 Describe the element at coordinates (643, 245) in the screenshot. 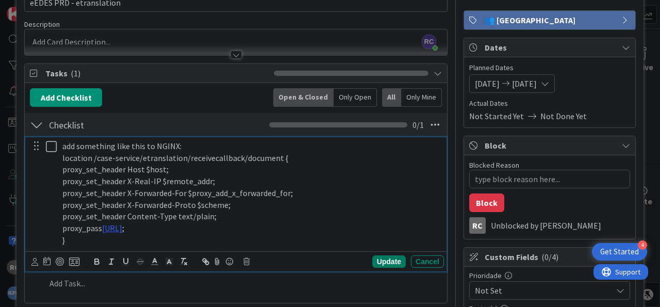

I see `div: 4` at that location.